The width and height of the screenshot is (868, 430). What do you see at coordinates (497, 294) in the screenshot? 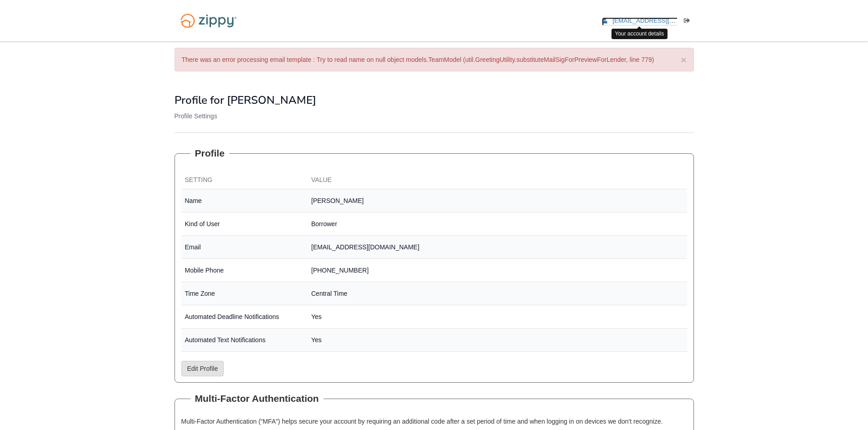
I see `td: Central Time` at bounding box center [497, 294].